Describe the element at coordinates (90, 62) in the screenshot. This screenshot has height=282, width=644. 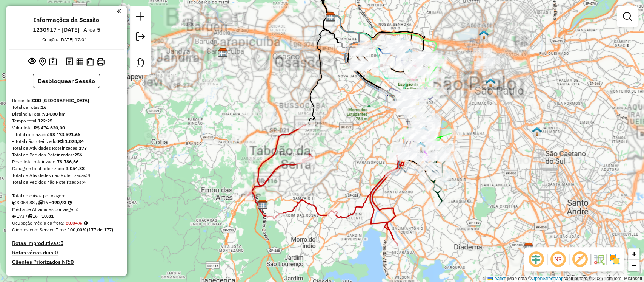
I see `button: Visualizar Romaneio` at that location.